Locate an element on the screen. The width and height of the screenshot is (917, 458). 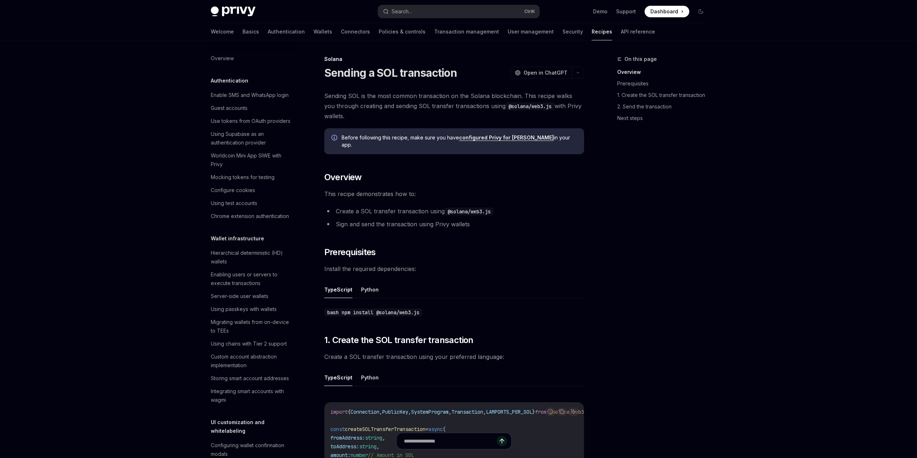
span: Open in ChatGPT is located at coordinates (545, 73).